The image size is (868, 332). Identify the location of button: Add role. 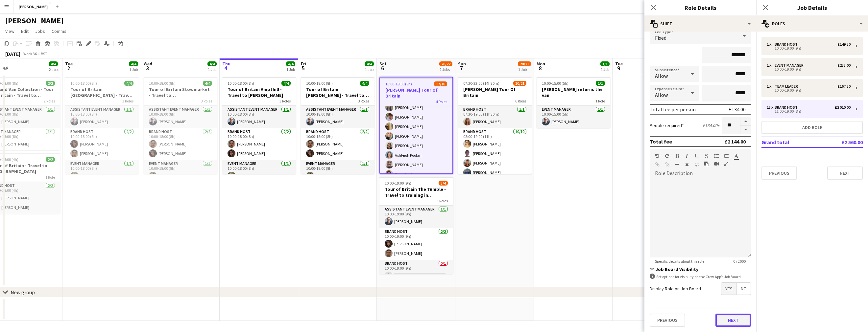
(812, 128).